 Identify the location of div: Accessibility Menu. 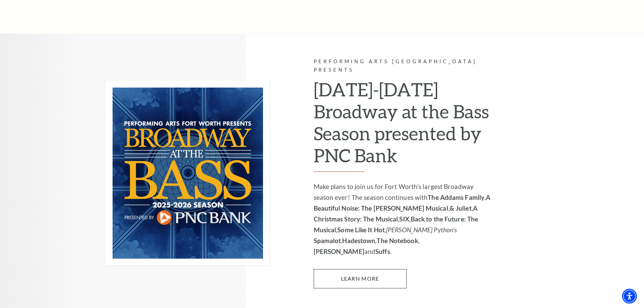
(629, 296).